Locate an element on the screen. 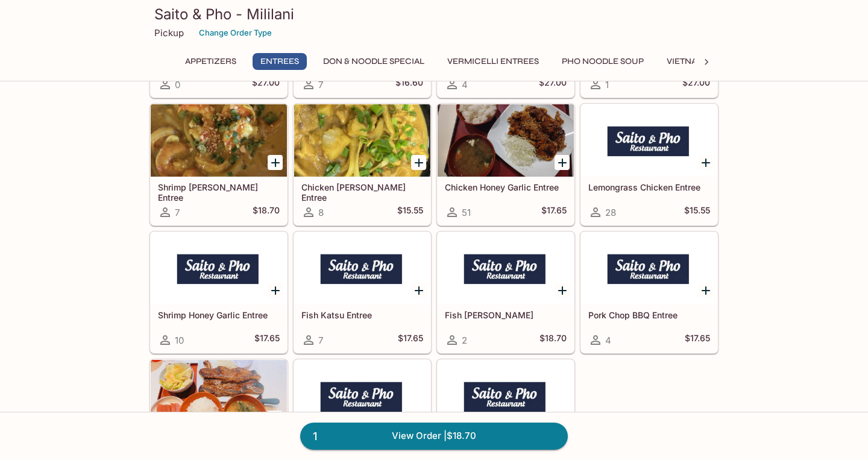 This screenshot has height=460, width=868. button: Add Pork Chop BBQ Entree is located at coordinates (705, 290).